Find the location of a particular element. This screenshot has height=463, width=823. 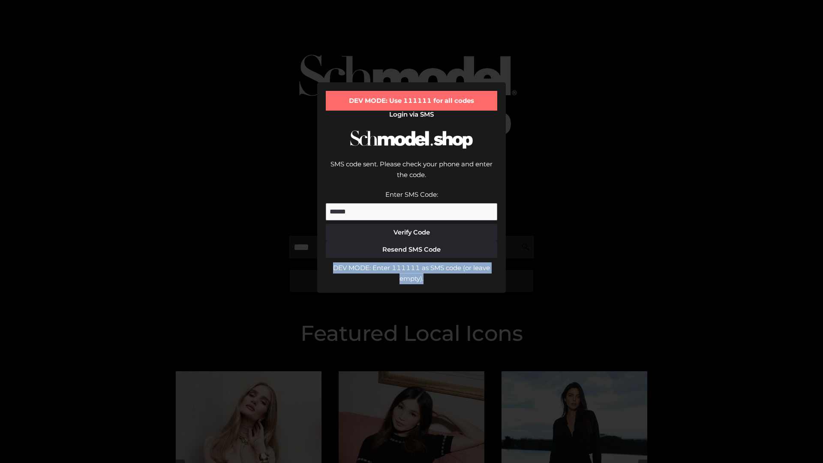

h2: Login via SMS is located at coordinates (412, 114).